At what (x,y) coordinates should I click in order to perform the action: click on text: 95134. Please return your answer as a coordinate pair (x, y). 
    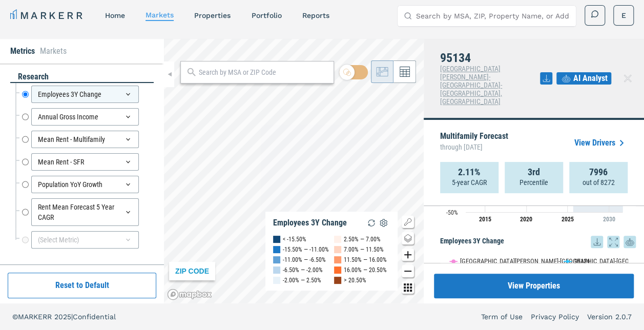
    Looking at the image, I should click on (582, 261).